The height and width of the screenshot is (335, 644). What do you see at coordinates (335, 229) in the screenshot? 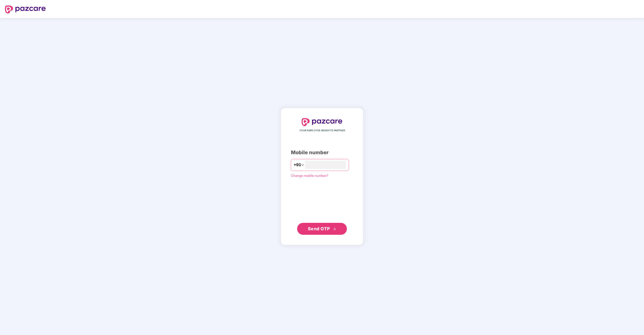
I see `span: double-right` at bounding box center [335, 229].